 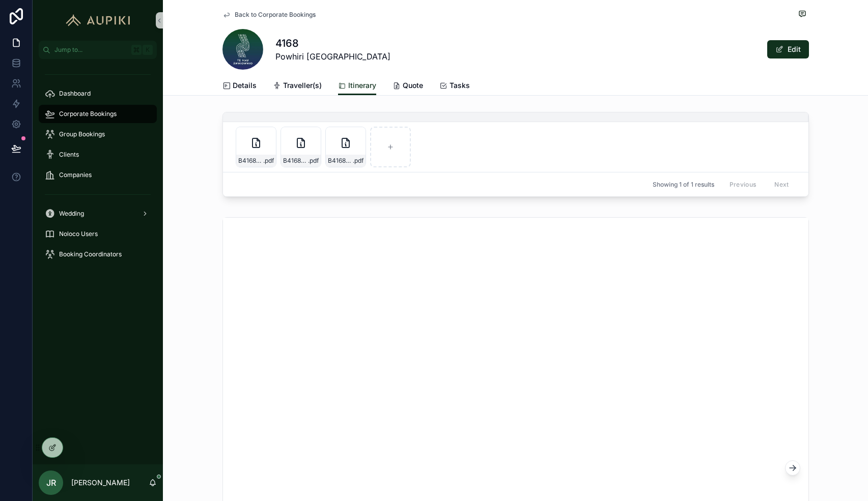 What do you see at coordinates (275, 15) in the screenshot?
I see `span: Back to Corporate Bookings` at bounding box center [275, 15].